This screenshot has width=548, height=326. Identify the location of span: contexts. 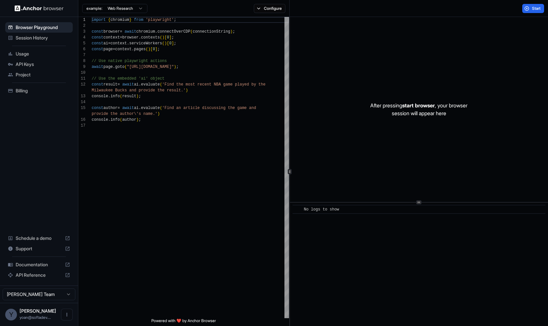
(150, 38).